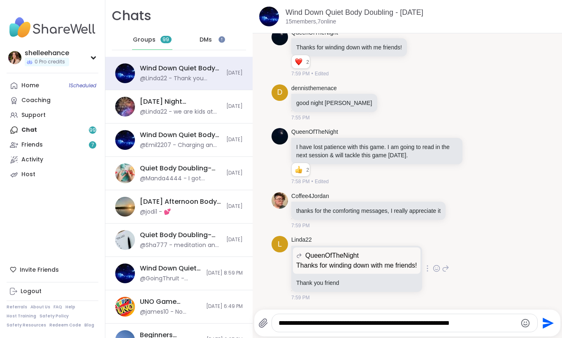 The width and height of the screenshot is (562, 338). Describe the element at coordinates (54, 316) in the screenshot. I see `a: Safety Policy` at that location.